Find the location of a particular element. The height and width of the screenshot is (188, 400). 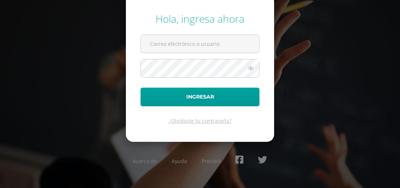

a: Ayuda is located at coordinates (179, 161).